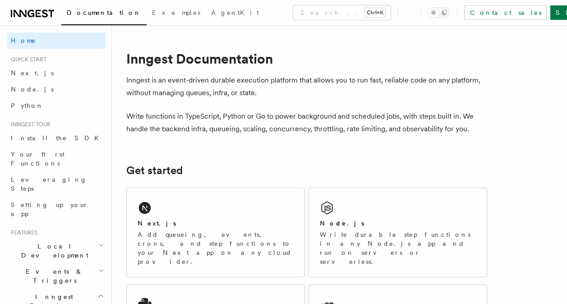 The image size is (567, 304). I want to click on span: Node.js, so click(32, 89).